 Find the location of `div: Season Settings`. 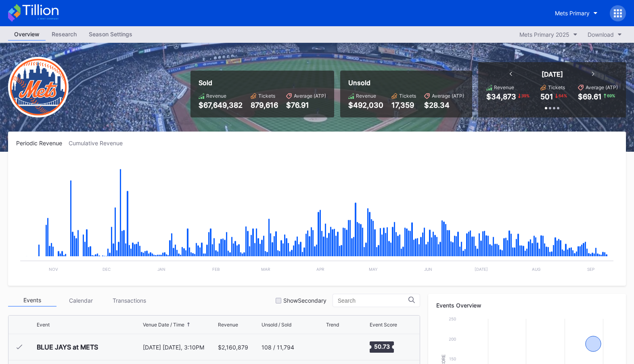

div: Season Settings is located at coordinates (110, 34).